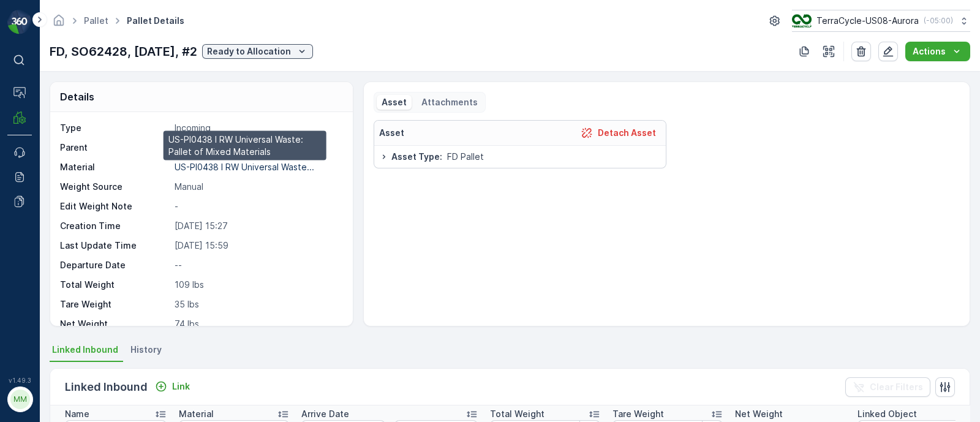 The height and width of the screenshot is (422, 980). What do you see at coordinates (929, 52) in the screenshot?
I see `p: Actions` at bounding box center [929, 52].